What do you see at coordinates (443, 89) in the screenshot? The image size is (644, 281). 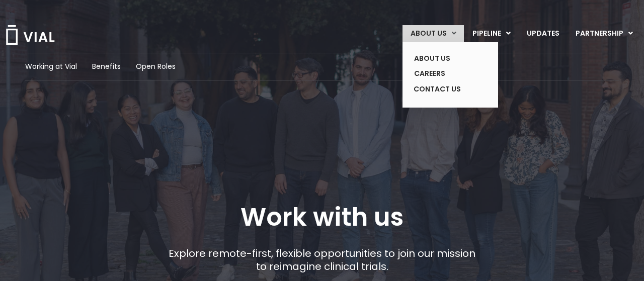 I see `a: CONTACT US` at bounding box center [443, 89].